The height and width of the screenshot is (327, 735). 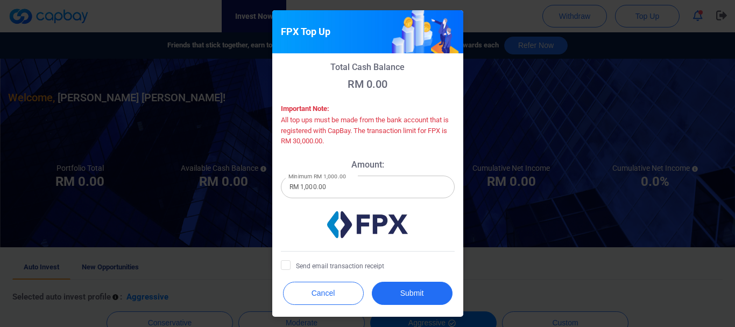 What do you see at coordinates (368, 84) in the screenshot?
I see `p: RM 0.00` at bounding box center [368, 84].